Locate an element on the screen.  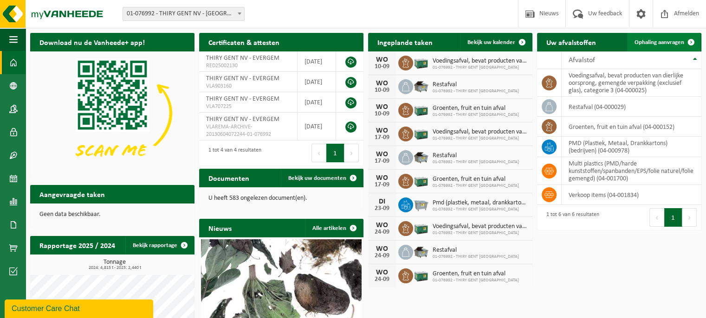
h2: Documenten is located at coordinates (229, 178).